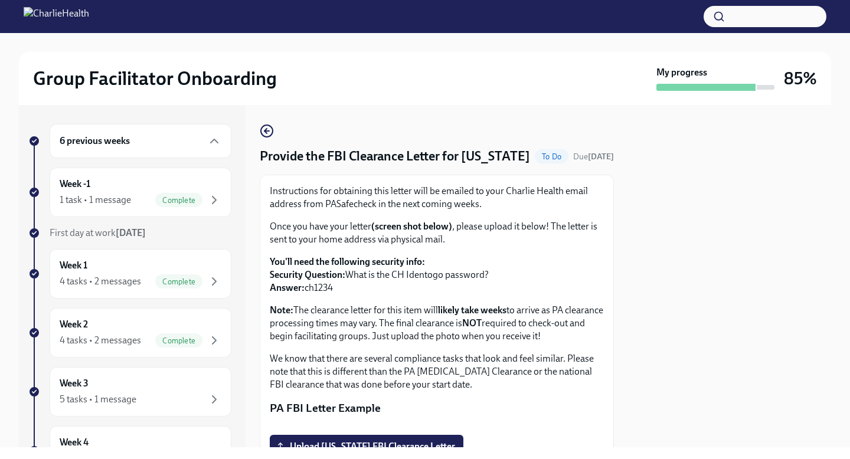 This screenshot has width=850, height=459. Describe the element at coordinates (437, 372) in the screenshot. I see `p: We know that there are several compliance tasks that look and feel similar. Please note that this...` at that location.